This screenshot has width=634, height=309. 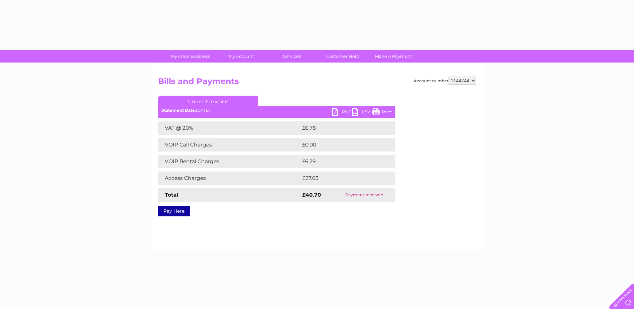 What do you see at coordinates (174, 211) in the screenshot?
I see `a: Pay Here` at bounding box center [174, 211].